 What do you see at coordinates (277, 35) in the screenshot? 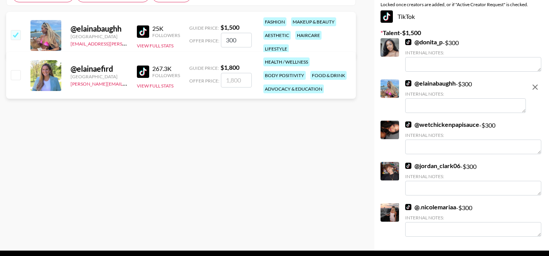
I see `div: aesthetic` at bounding box center [277, 35].